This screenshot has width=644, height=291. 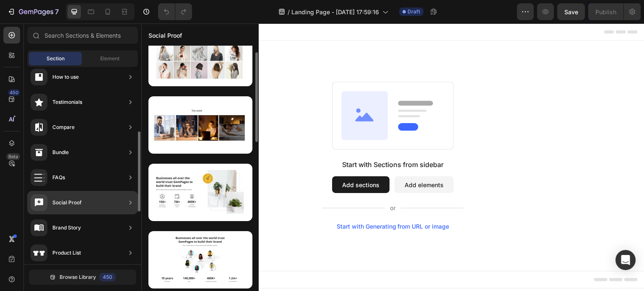 What do you see at coordinates (60, 153) in the screenshot?
I see `div: Bundle` at bounding box center [60, 153].